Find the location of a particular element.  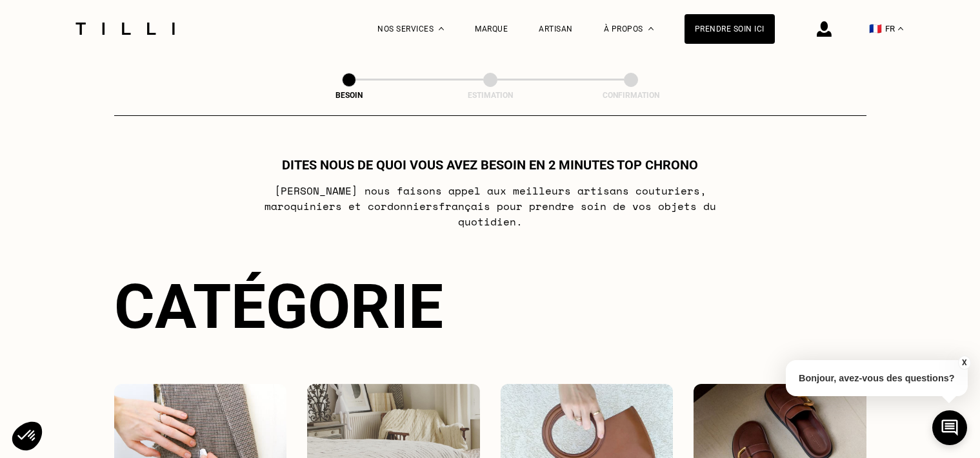

a: Logo du service de couturière Tilli is located at coordinates (125, 29).